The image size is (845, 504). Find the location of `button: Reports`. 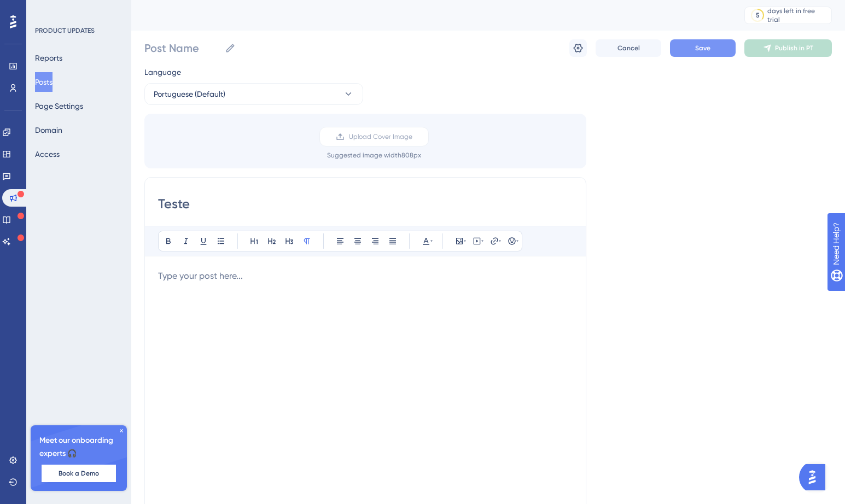

button: Reports is located at coordinates (49, 58).